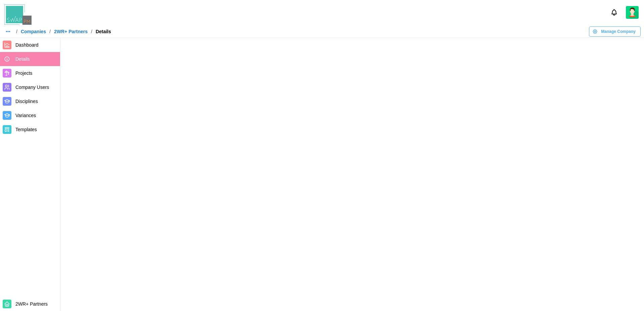  What do you see at coordinates (632, 12) in the screenshot?
I see `a: Zulqarnain Khalil` at bounding box center [632, 12].